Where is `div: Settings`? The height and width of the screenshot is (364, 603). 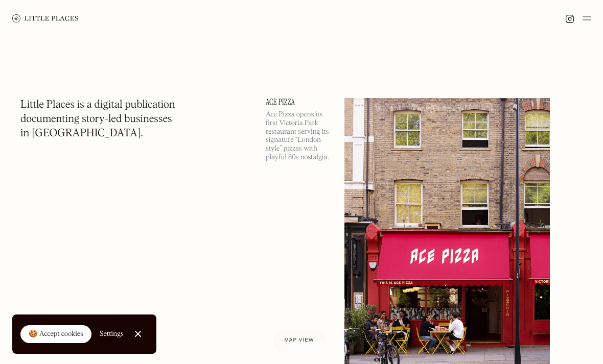 div: Settings is located at coordinates (111, 334).